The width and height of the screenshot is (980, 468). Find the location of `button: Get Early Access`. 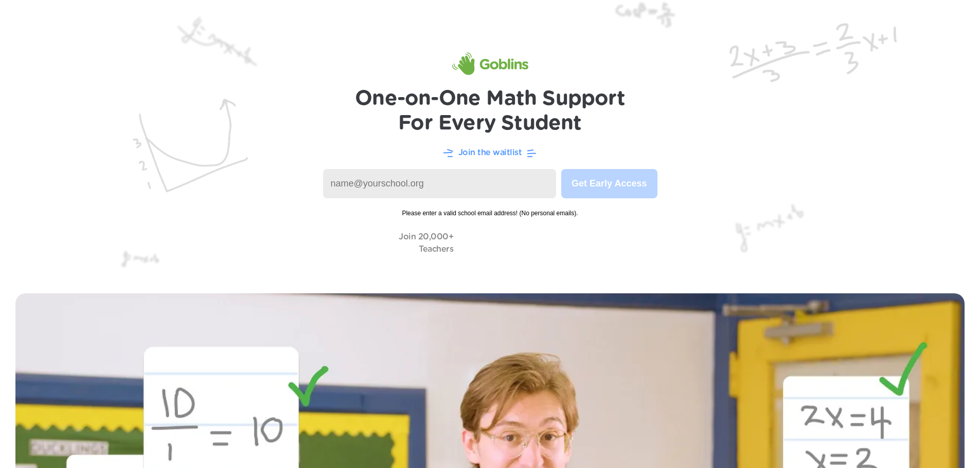

button: Get Early Access is located at coordinates (609, 184).